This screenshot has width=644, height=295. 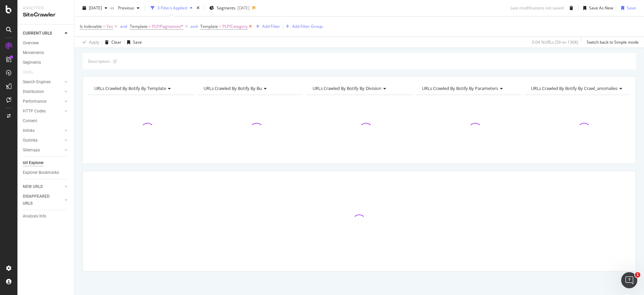 I want to click on div: 3 Filters Applied, so click(x=172, y=8).